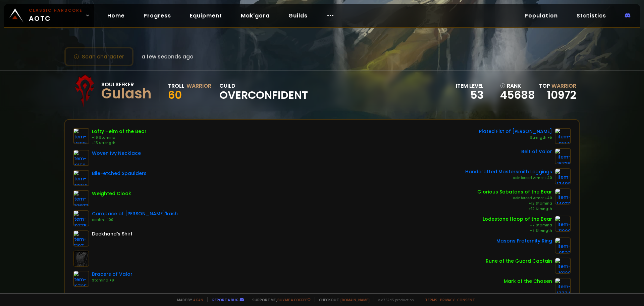  Describe the element at coordinates (206, 15) in the screenshot. I see `a: Equipment` at that location.